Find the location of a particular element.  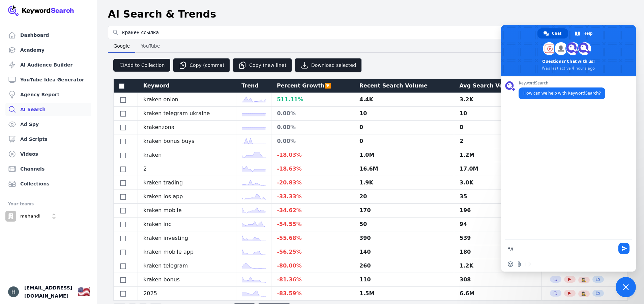

a: YouTube Idea Generator is located at coordinates (48, 80).